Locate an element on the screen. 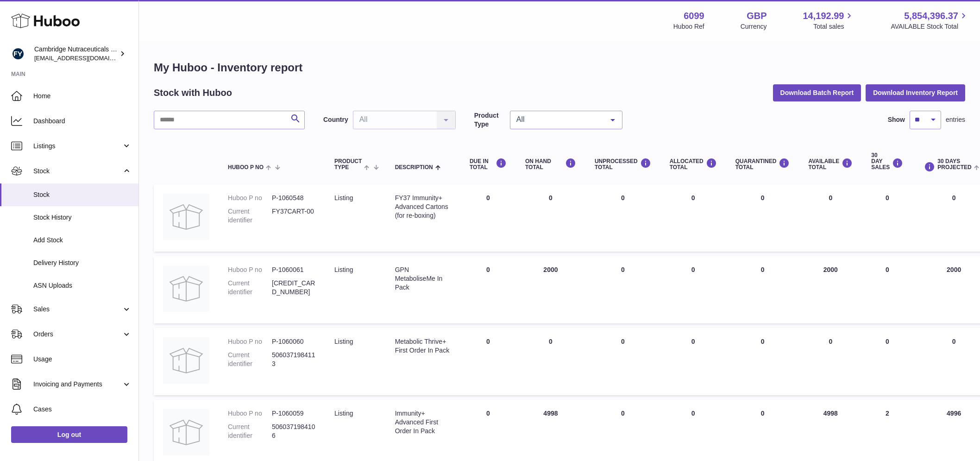  span: Usage is located at coordinates (82, 359).